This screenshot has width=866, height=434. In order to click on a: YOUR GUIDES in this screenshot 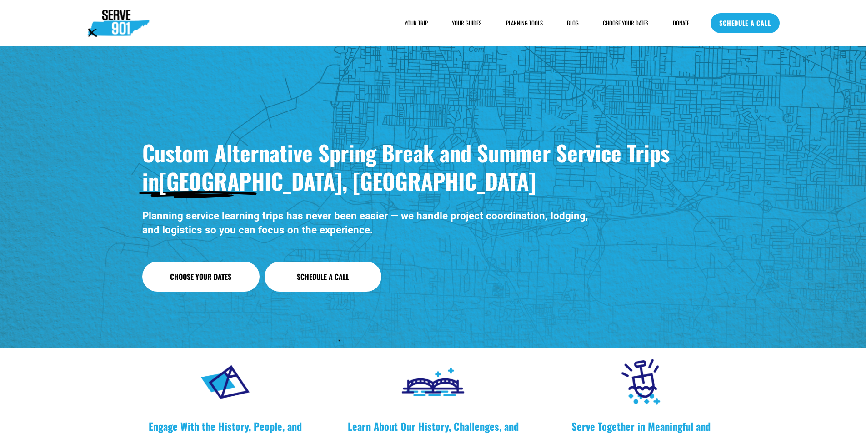, I will do `click(466, 23)`.